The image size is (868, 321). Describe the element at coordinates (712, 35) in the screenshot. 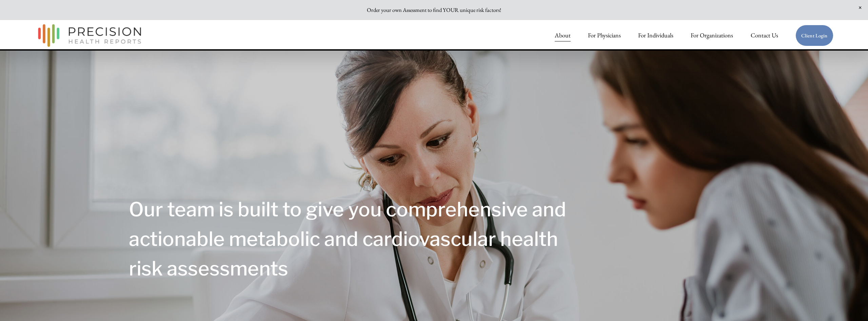

I see `a: folder dropdown` at that location.